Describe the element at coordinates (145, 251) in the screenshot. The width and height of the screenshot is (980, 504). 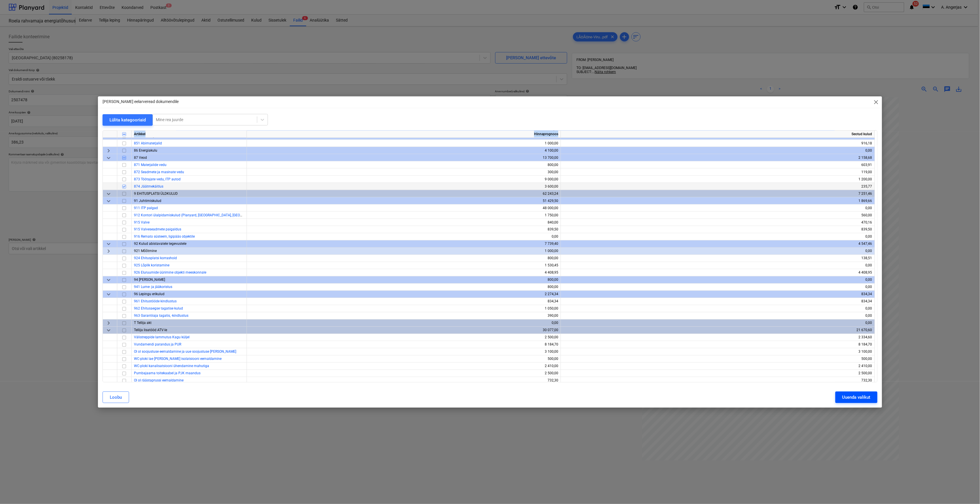
I see `span: 921 Mõõtmine` at that location.